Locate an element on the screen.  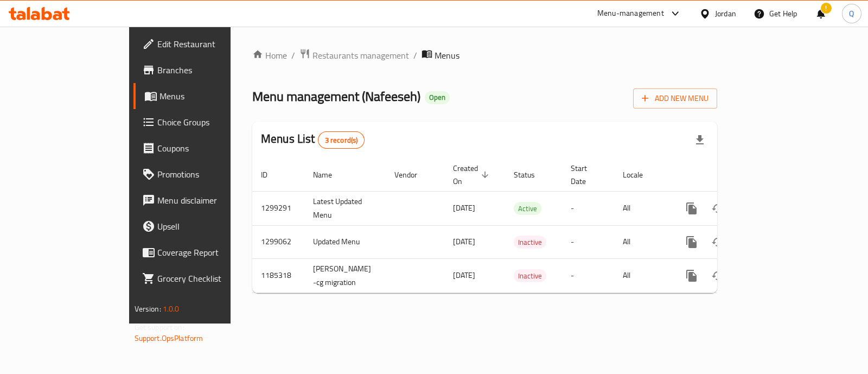
div: Menu-management is located at coordinates (630, 14).